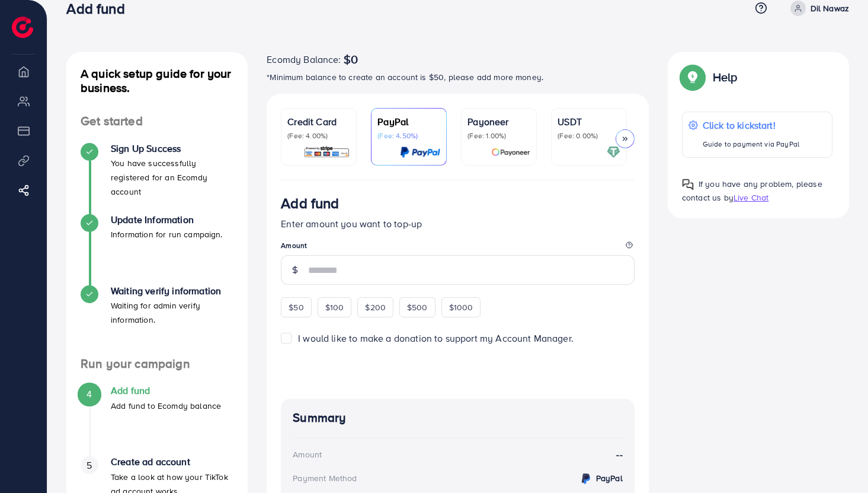 Image resolution: width=868 pixels, height=493 pixels. What do you see at coordinates (461, 307) in the screenshot?
I see `span: $1000` at bounding box center [461, 307].